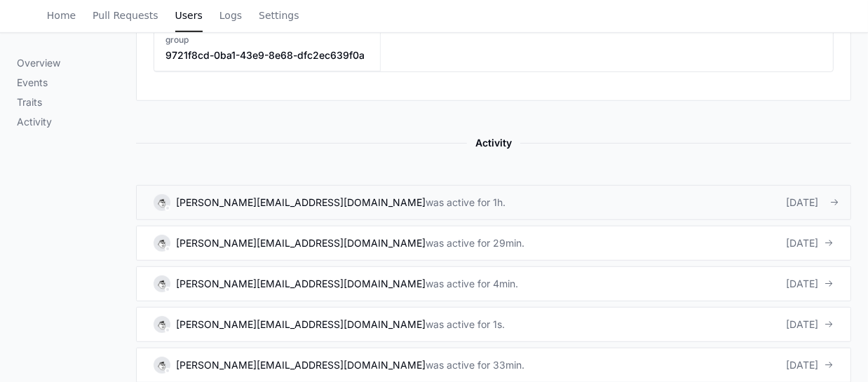 The image size is (868, 382). What do you see at coordinates (279, 15) in the screenshot?
I see `span: Settings` at bounding box center [279, 15].